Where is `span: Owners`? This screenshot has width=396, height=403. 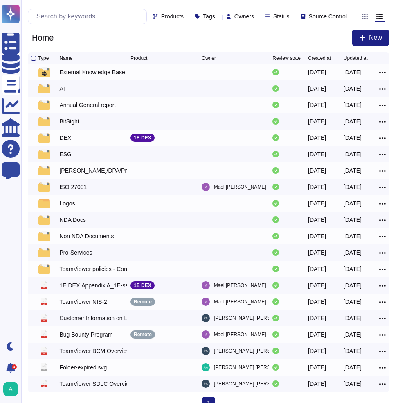 span: Owners is located at coordinates (244, 16).